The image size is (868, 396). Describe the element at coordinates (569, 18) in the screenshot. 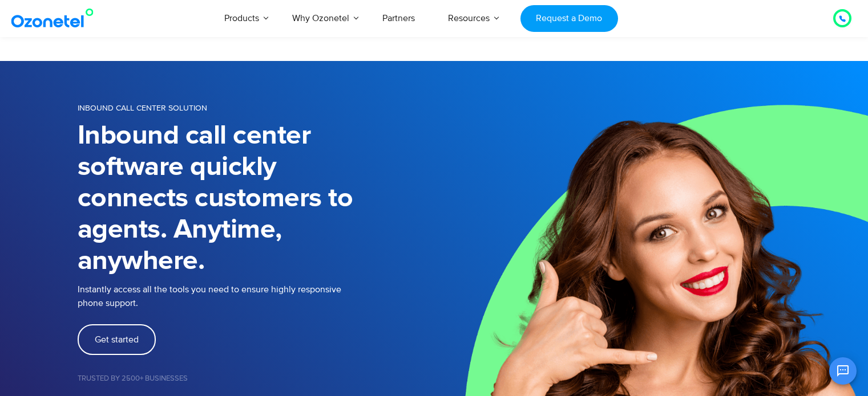

I see `a: Request a Demo` at that location.